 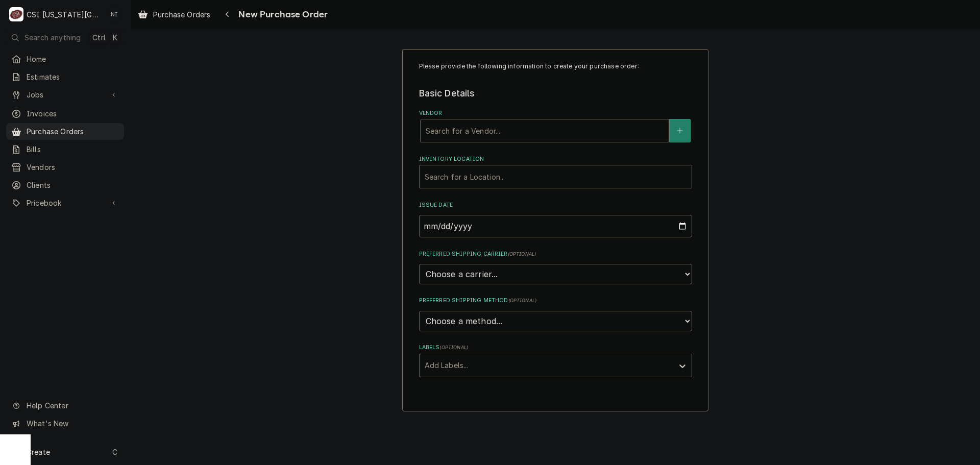 What do you see at coordinates (65, 37) in the screenshot?
I see `button: Search anythingCtrlK` at bounding box center [65, 37].